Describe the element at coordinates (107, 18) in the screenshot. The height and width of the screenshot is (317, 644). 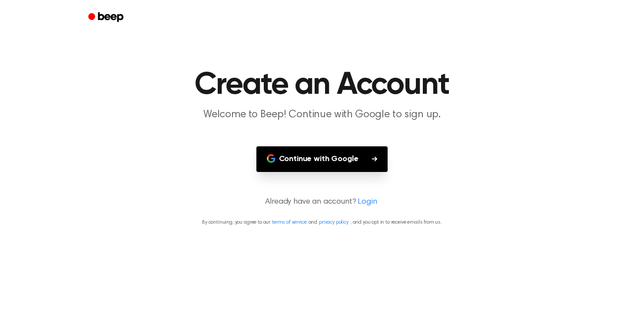
I see `a: Beep` at that location.